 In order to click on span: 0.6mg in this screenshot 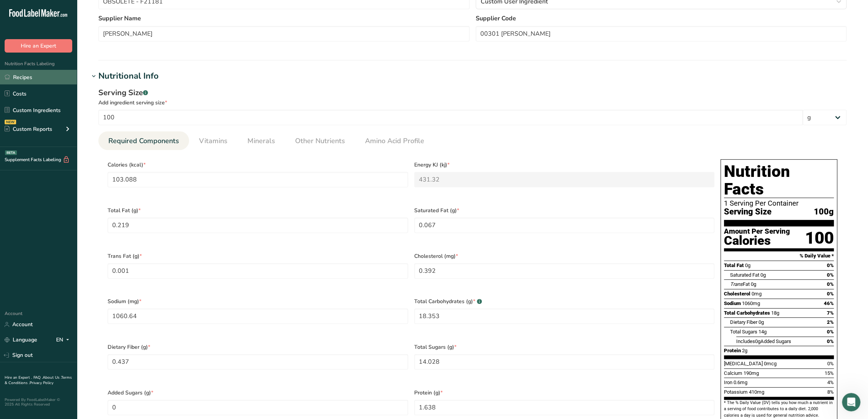, I will do `click(741, 382)`.